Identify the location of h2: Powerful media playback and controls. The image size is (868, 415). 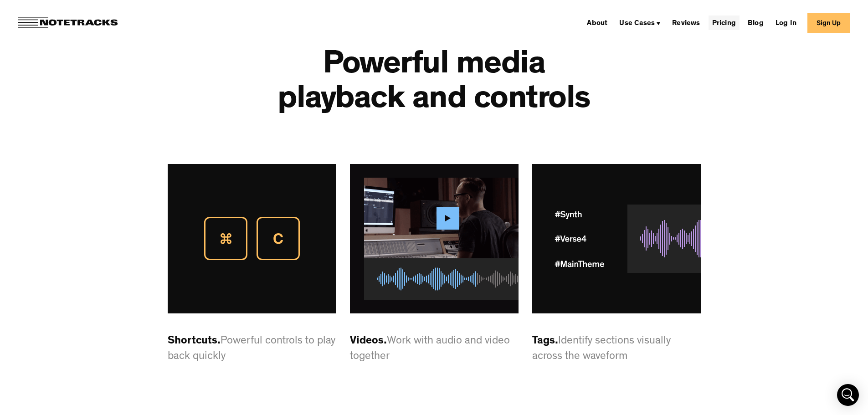
(434, 84).